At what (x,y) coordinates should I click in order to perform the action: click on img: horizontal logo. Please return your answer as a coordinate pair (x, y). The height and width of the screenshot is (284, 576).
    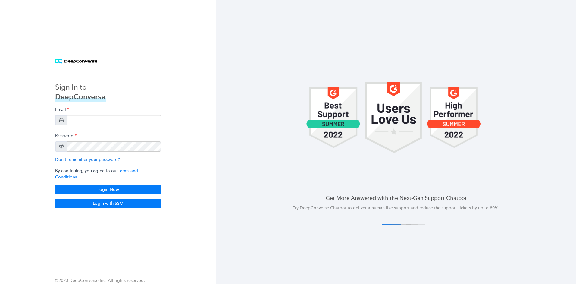
    Looking at the image, I should click on (76, 61).